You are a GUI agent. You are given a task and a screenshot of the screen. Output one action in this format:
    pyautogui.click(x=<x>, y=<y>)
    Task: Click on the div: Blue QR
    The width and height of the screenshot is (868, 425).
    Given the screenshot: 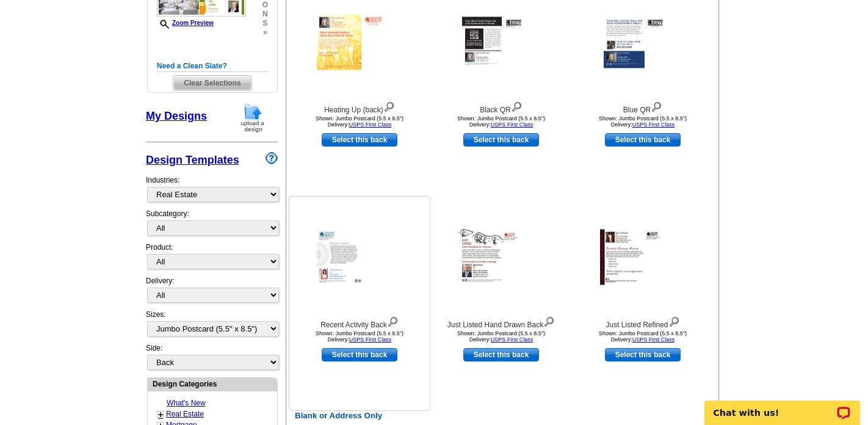 What is the action you would take?
    pyautogui.click(x=642, y=106)
    